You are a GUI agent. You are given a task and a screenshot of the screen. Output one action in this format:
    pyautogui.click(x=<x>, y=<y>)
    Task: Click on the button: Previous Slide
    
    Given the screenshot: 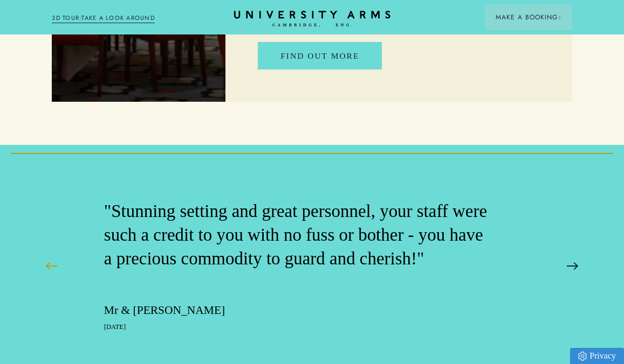 What is the action you would take?
    pyautogui.click(x=52, y=266)
    